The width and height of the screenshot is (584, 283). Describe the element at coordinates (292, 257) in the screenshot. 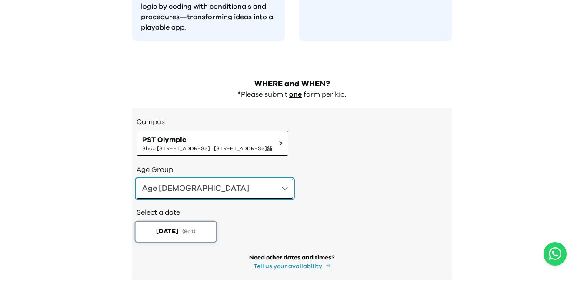

I see `div: Need other dates and times?` at that location.